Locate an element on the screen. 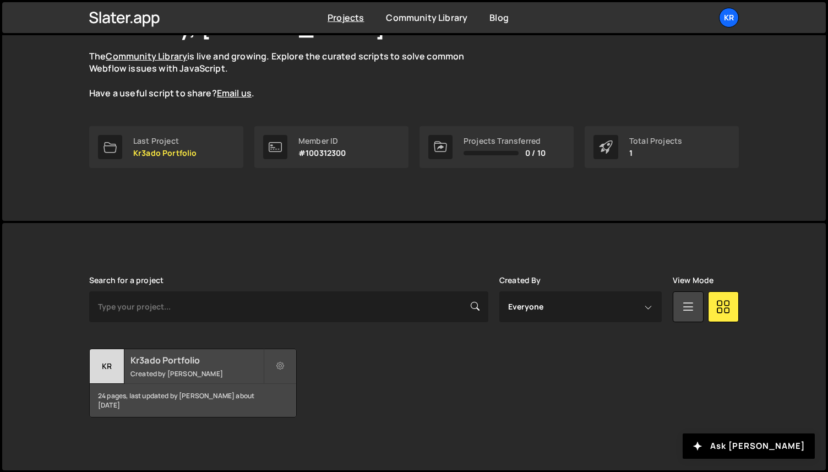 Image resolution: width=828 pixels, height=472 pixels. div: Projects Transferred is located at coordinates (505, 141).